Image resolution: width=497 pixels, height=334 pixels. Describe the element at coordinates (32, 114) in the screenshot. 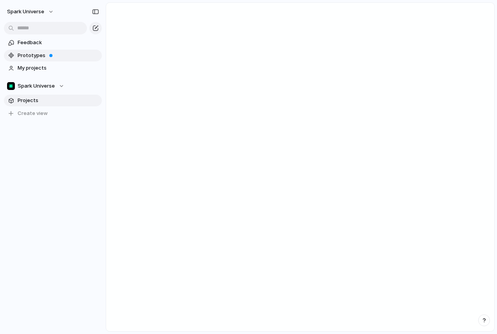

I see `span: Create view` at that location.